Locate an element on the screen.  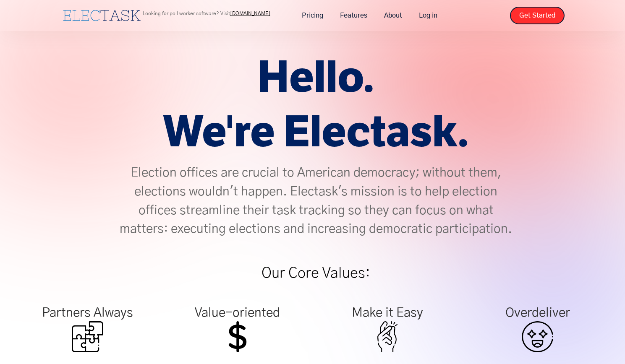
a: About is located at coordinates (393, 16).